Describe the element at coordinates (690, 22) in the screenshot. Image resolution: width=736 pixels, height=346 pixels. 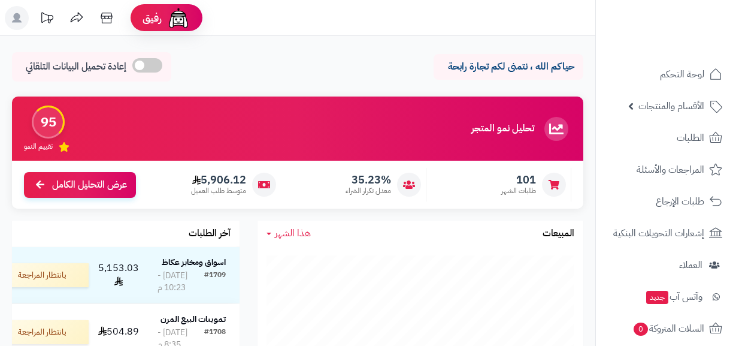
I see `img: logo-2.png` at that location.